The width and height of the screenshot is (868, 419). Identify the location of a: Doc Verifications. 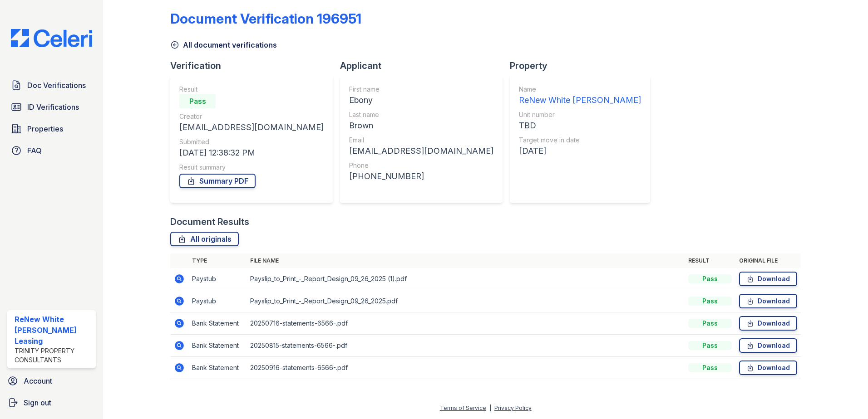
(51, 86).